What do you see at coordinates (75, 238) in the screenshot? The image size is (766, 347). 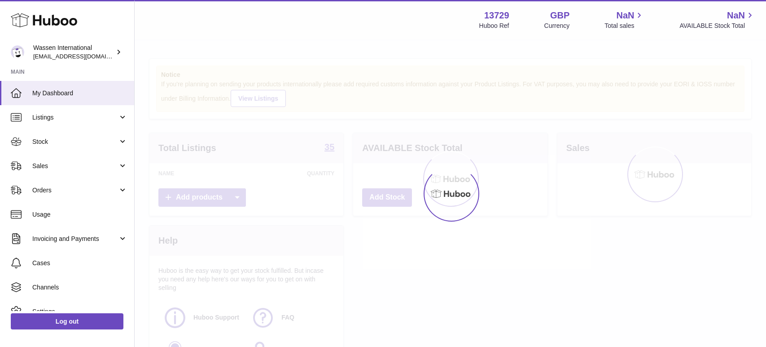 I see `span: Invoicing and Payments` at bounding box center [75, 238].